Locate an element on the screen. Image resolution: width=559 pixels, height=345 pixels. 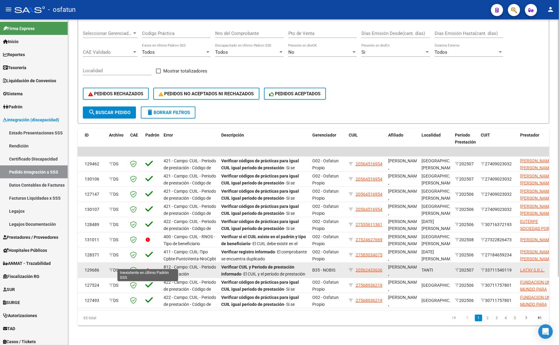
span: Prestadores / Proveedores is located at coordinates (31, 237).